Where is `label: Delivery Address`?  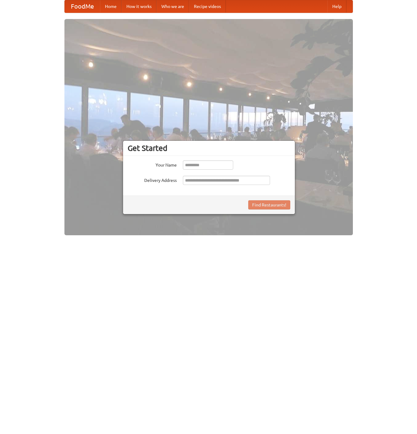
label: Delivery Address is located at coordinates (152, 179).